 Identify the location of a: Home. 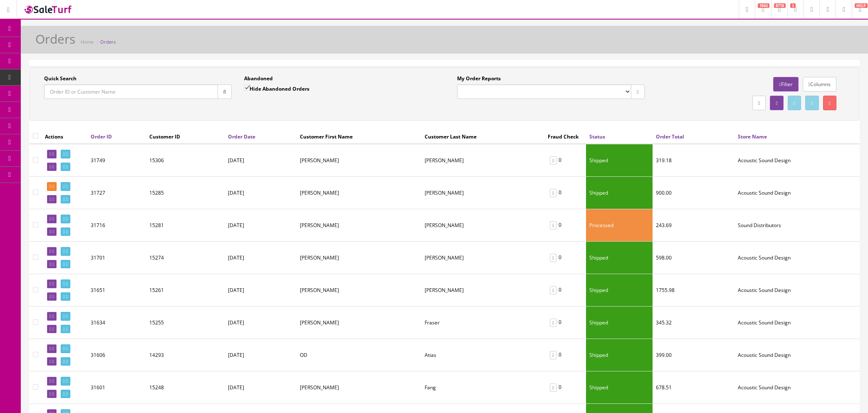
(87, 42).